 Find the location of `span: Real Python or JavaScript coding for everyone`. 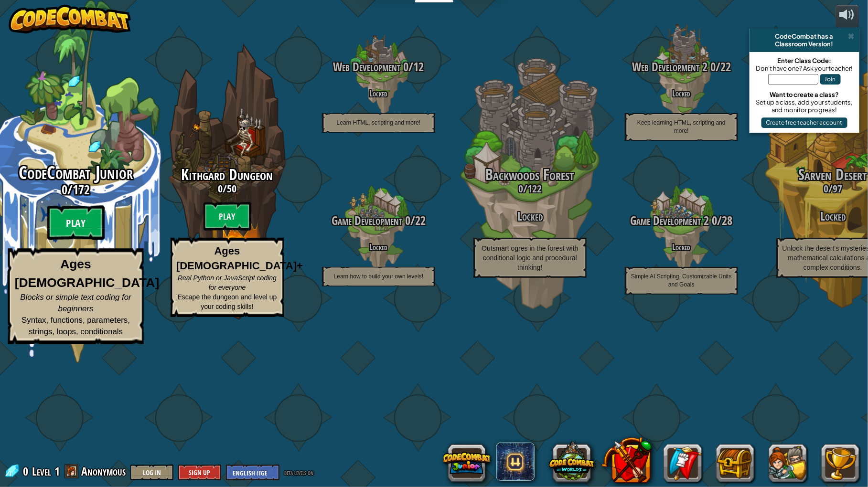

span: Real Python or JavaScript coding for everyone is located at coordinates (227, 283).